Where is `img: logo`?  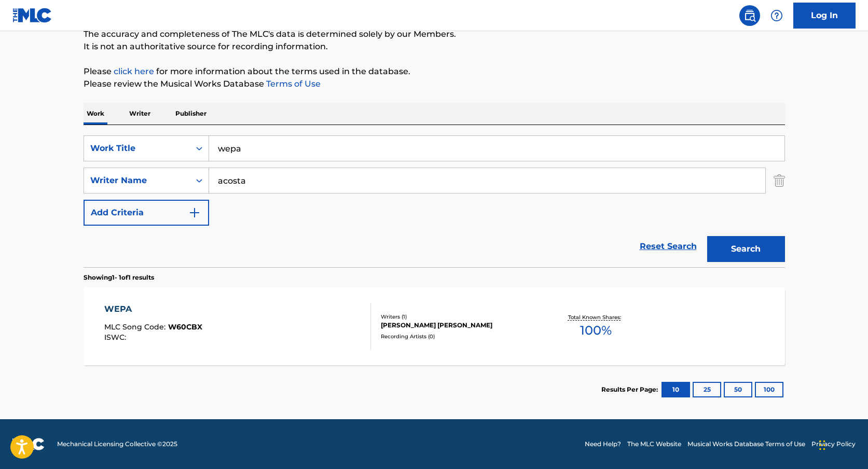
img: logo is located at coordinates (28, 444).